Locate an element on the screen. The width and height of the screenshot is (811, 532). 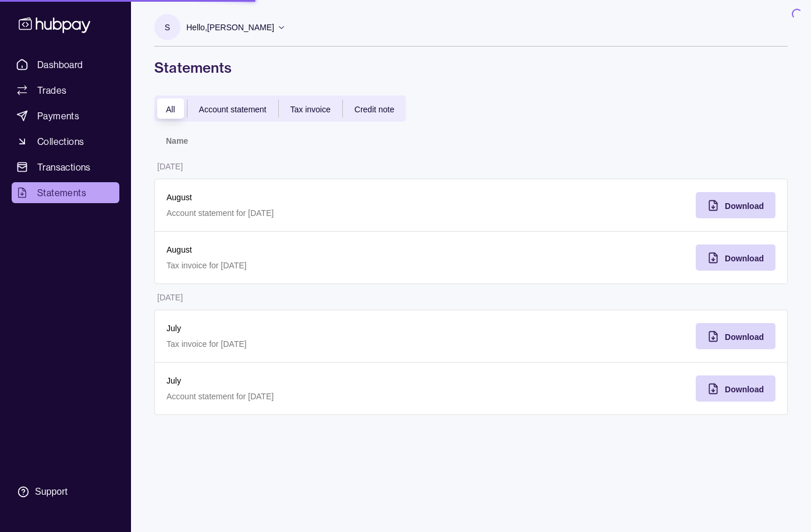
span: All is located at coordinates (171, 109).